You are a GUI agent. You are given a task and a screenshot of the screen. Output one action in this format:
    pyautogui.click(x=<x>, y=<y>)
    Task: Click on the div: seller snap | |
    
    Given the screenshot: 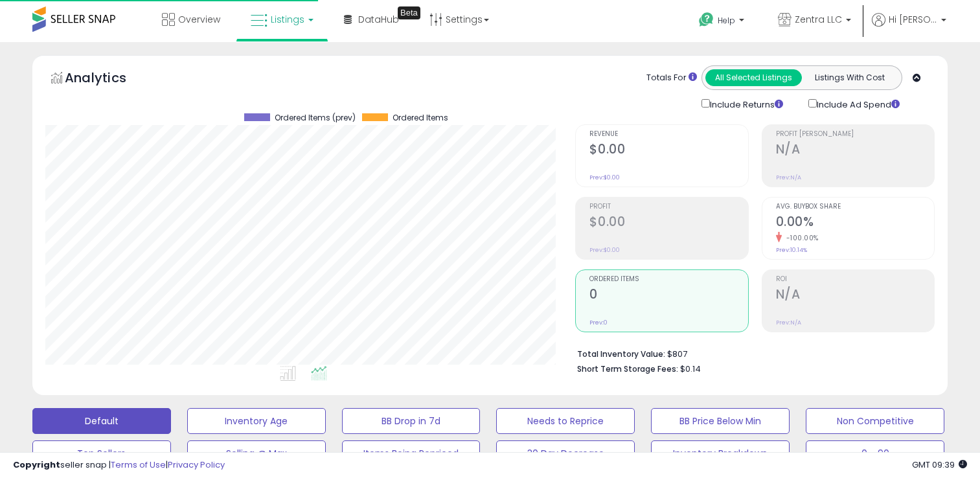 What is the action you would take?
    pyautogui.click(x=118, y=466)
    